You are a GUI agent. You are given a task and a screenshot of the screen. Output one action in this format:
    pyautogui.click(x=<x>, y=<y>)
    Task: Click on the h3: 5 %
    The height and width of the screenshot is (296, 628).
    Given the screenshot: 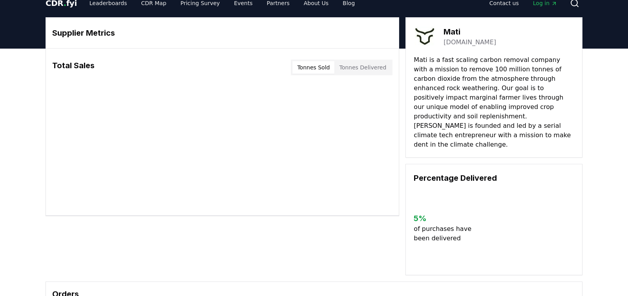 What is the action you would take?
    pyautogui.click(x=446, y=219)
    